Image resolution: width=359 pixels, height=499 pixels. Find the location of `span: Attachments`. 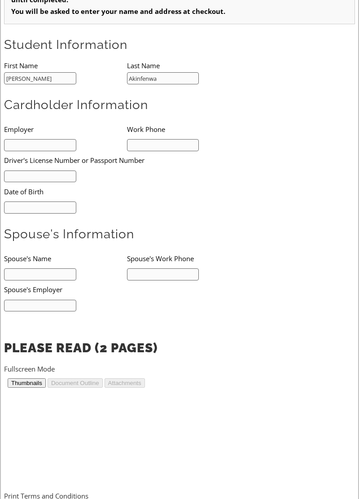

span: Attachments is located at coordinates (121, 8).